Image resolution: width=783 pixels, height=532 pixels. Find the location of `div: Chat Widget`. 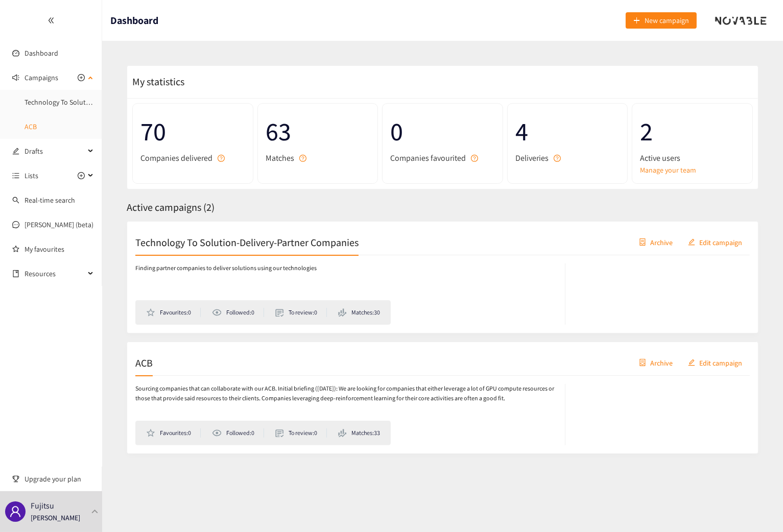

div: Chat Widget is located at coordinates (700, 477).